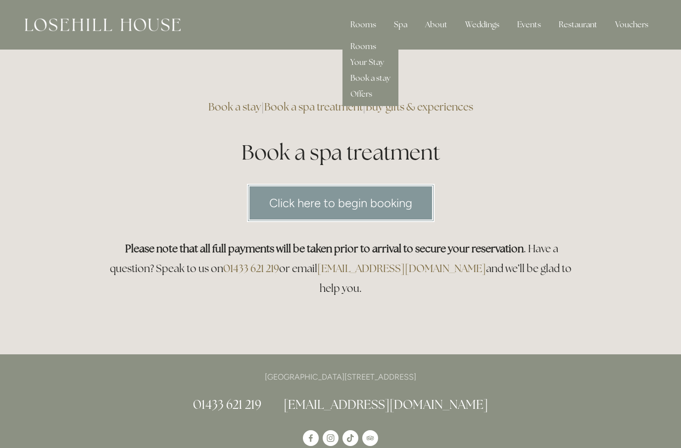 Image resolution: width=681 pixels, height=448 pixels. I want to click on a: Buy gifts & experiences, so click(419, 106).